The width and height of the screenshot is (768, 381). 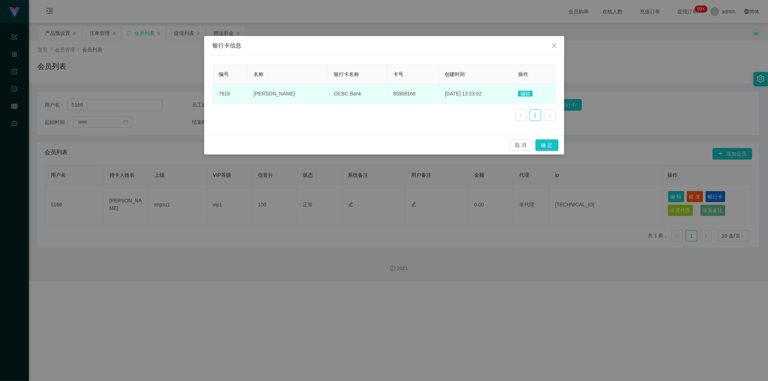 What do you see at coordinates (346, 74) in the screenshot?
I see `span: 银行卡名称` at bounding box center [346, 74].